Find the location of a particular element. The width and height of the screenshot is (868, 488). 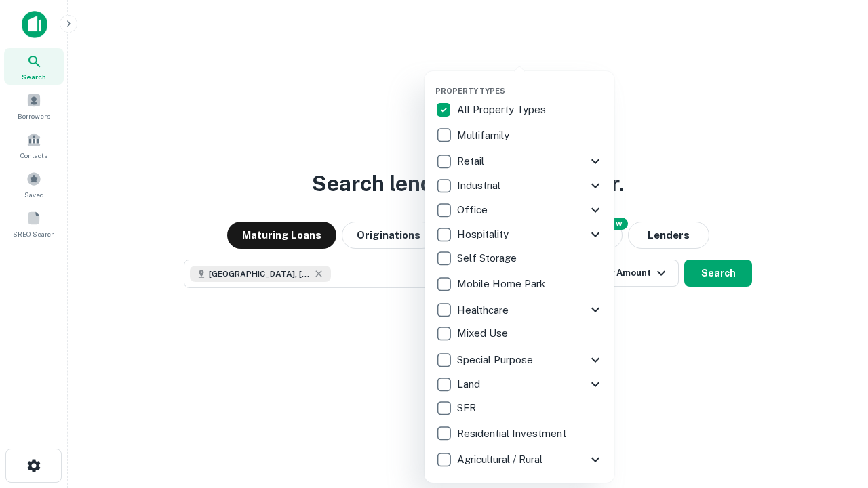

p: Industrial is located at coordinates (480, 186).